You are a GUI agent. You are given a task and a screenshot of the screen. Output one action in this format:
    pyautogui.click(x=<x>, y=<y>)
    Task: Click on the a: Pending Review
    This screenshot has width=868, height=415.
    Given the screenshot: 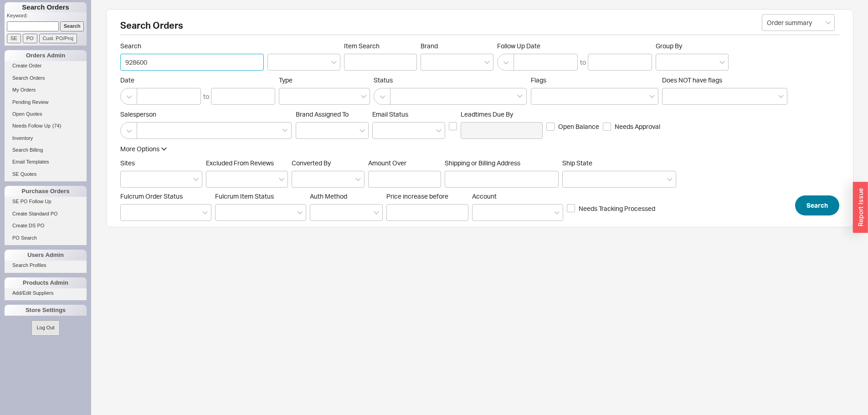 What is the action you would take?
    pyautogui.click(x=46, y=102)
    